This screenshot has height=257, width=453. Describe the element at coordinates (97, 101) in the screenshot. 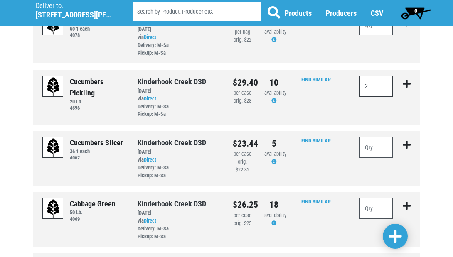

I see `h6: 20 Lb.` at that location.